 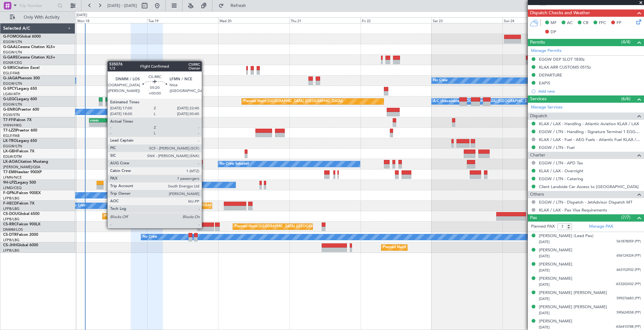 What do you see at coordinates (22, 37) in the screenshot?
I see `a: G-FOMOGlobal 6000` at bounding box center [22, 37].